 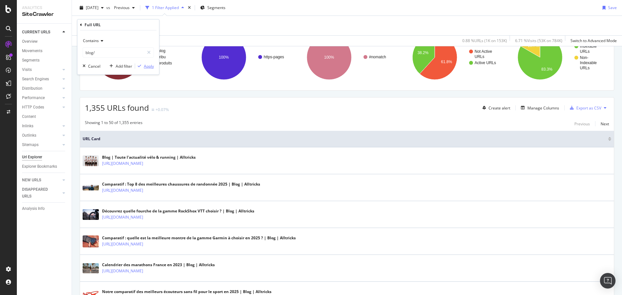 What do you see at coordinates (32, 51) in the screenshot?
I see `div: Movements` at bounding box center [32, 51].